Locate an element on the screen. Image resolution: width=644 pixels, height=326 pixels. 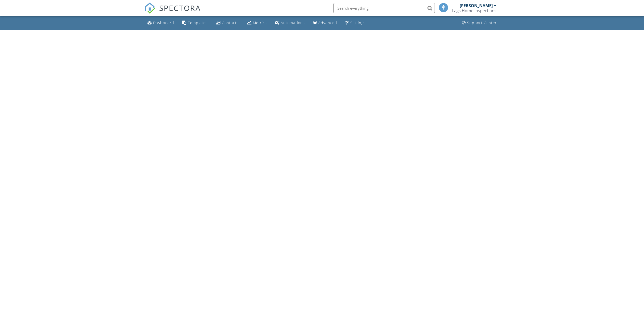
div: Support Center is located at coordinates (482, 22).